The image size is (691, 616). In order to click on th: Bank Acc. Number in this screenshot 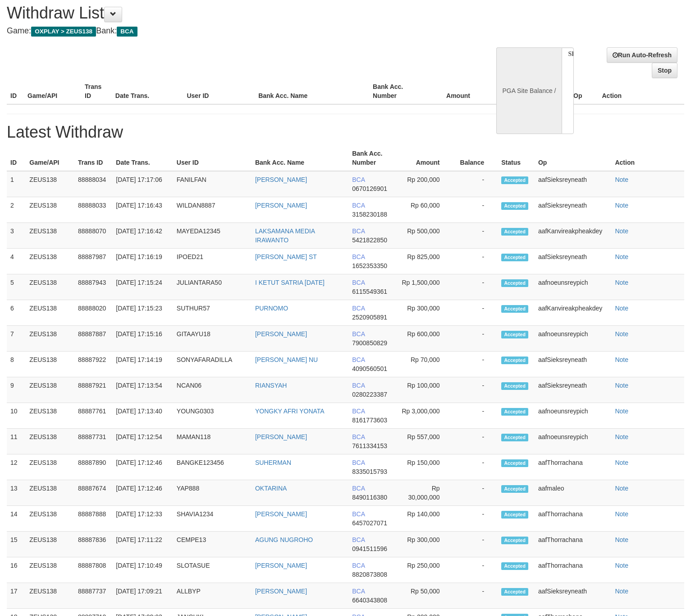, I will do `click(398, 91)`.